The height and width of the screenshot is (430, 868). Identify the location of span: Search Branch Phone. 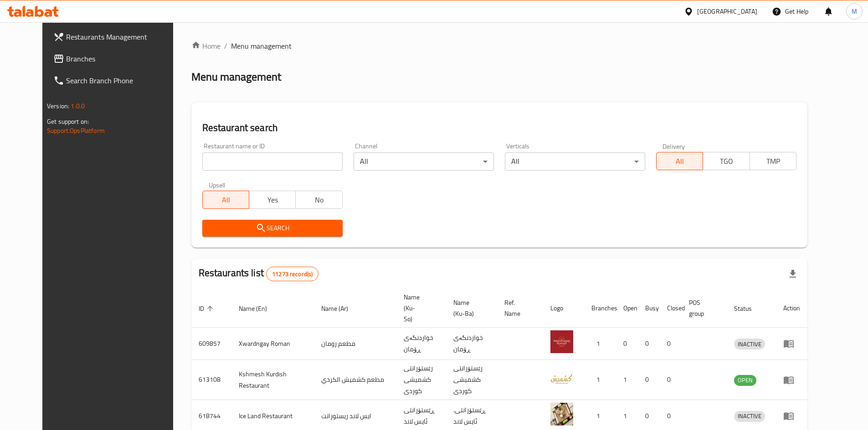
(123, 80).